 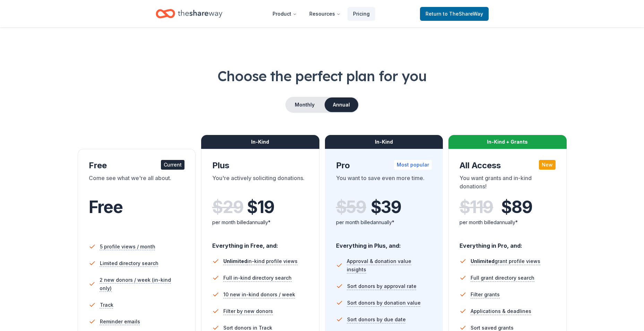 What do you see at coordinates (341, 105) in the screenshot?
I see `button: Annual` at bounding box center [341, 105].